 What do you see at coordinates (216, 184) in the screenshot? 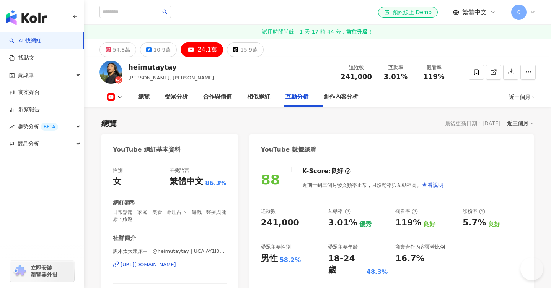
I see `span: 86.3%` at bounding box center [216, 184].